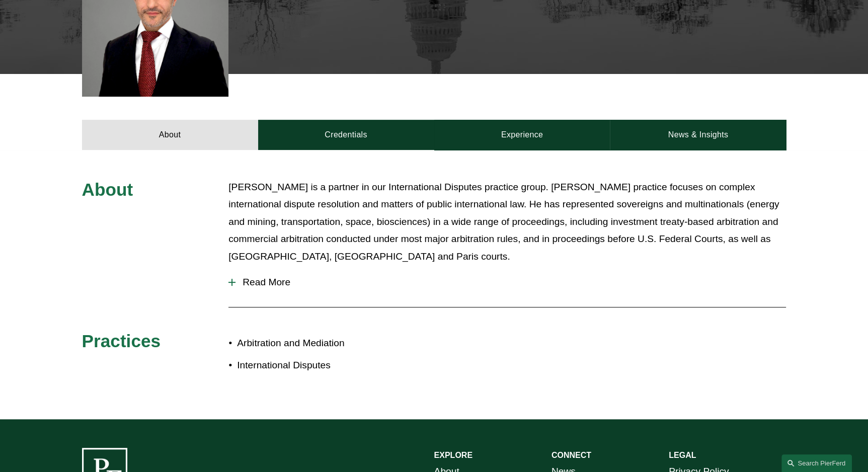 The image size is (868, 472). Describe the element at coordinates (335, 365) in the screenshot. I see `p: International Disputes` at that location.